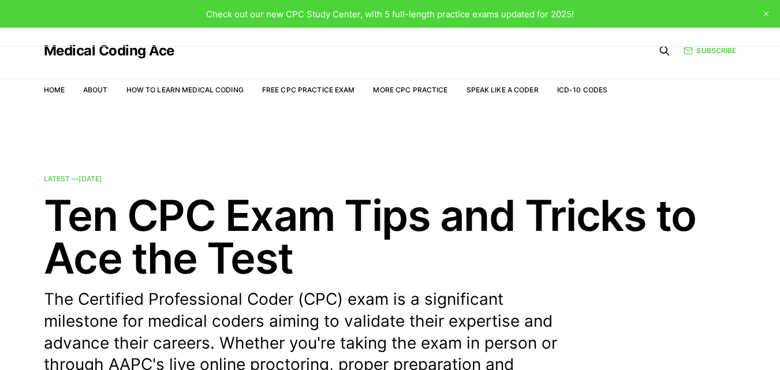 The height and width of the screenshot is (370, 780). Describe the element at coordinates (109, 51) in the screenshot. I see `a: Medical Coding Ace` at that location.